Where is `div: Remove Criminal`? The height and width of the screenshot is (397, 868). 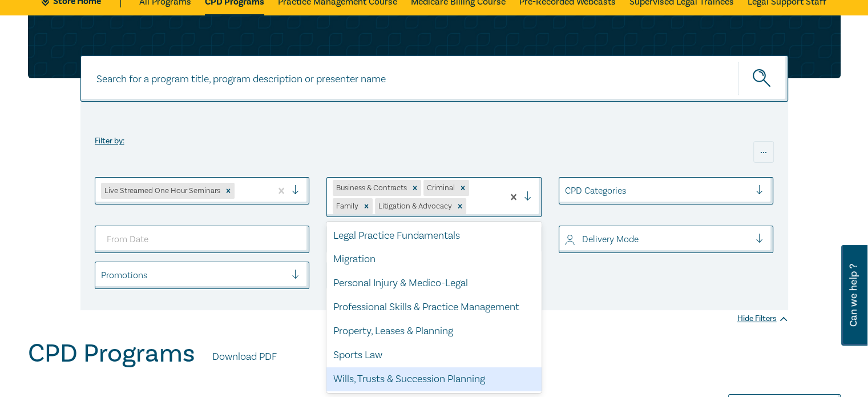
div: Remove Criminal is located at coordinates (463, 187).